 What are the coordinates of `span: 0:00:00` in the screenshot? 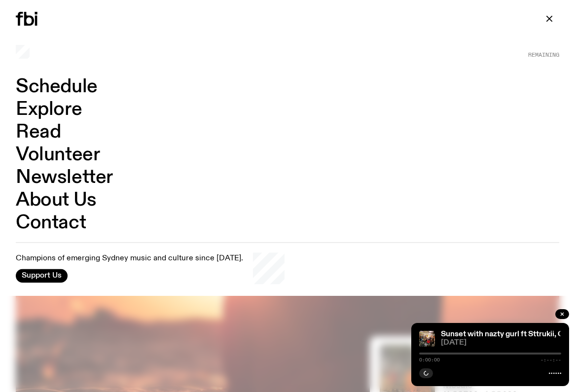 It's located at (430, 360).